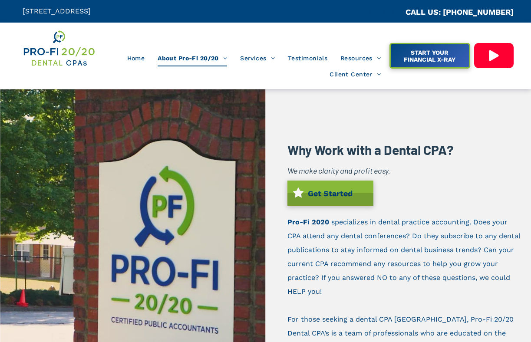  What do you see at coordinates (430, 56) in the screenshot?
I see `a: START YOUR FINANCIAL X-RAY` at bounding box center [430, 56].